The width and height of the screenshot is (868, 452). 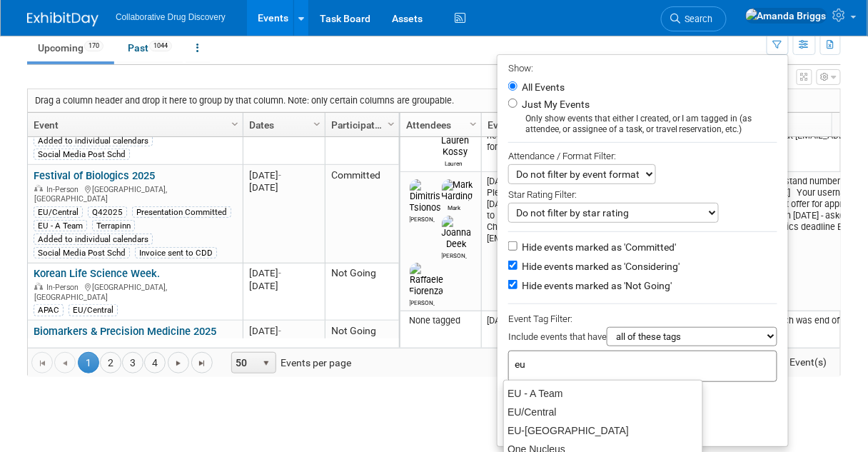 I want to click on span: Go to the next page, so click(x=178, y=363).